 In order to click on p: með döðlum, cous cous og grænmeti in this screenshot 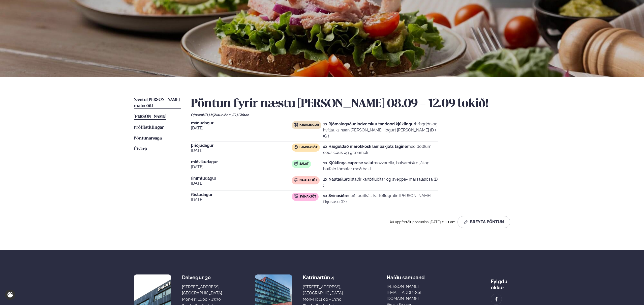, I will do `click(381, 150)`.